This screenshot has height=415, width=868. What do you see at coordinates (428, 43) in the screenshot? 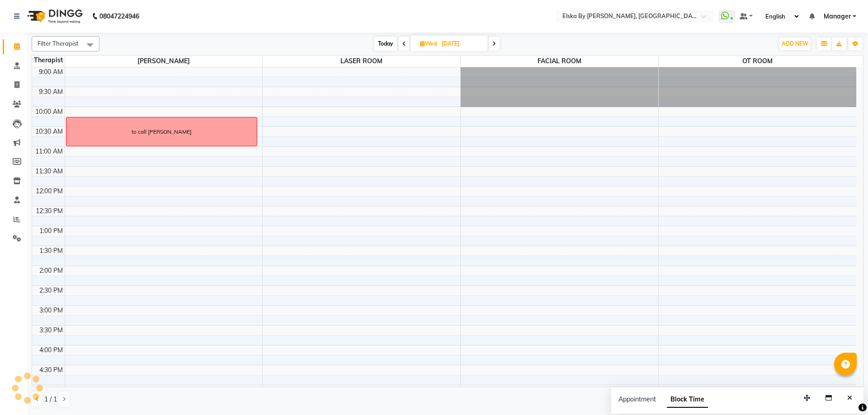
I see `span: Wed` at bounding box center [428, 43].